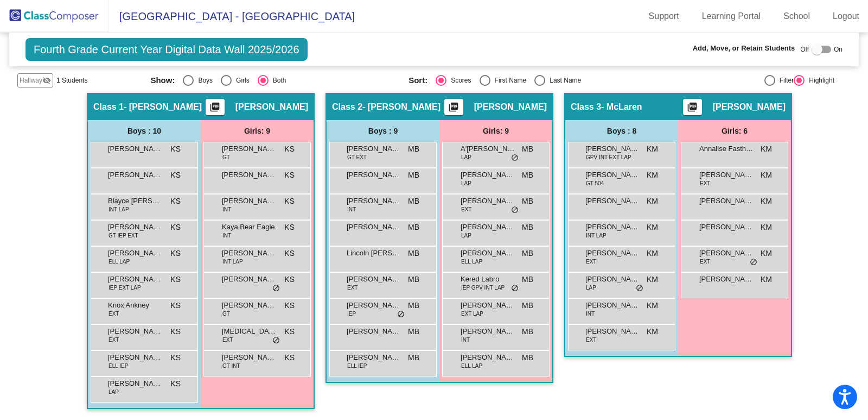 The width and height of the screenshot is (868, 420). What do you see at coordinates (71, 81) in the screenshot?
I see `span: 1 Students` at bounding box center [71, 81].